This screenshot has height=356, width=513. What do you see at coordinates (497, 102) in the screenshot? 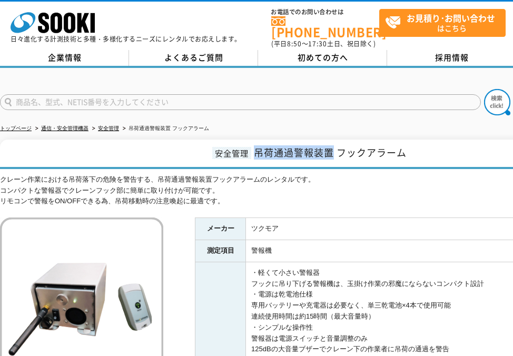
I see `img: btn_search.png` at bounding box center [497, 102].